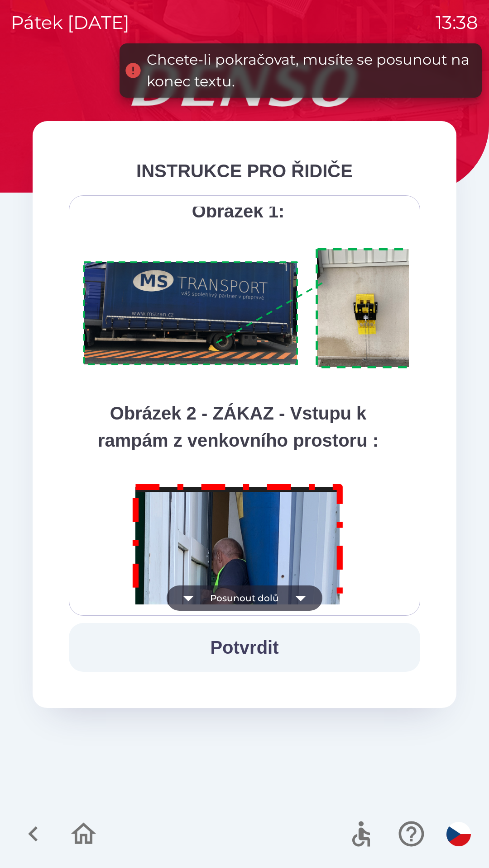  Describe the element at coordinates (238, 211) in the screenshot. I see `strong: Obrázek 1:` at that location.